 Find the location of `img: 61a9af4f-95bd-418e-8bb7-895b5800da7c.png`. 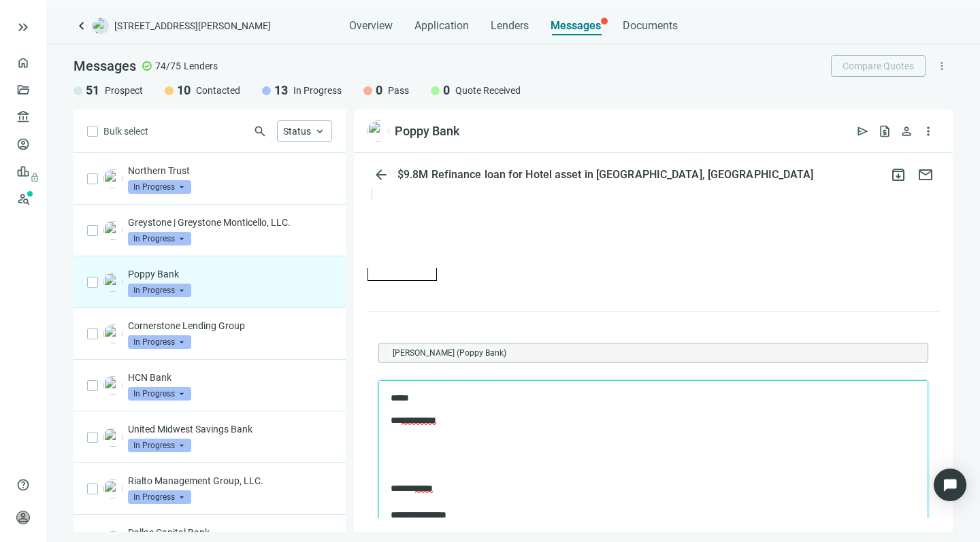

img: 61a9af4f-95bd-418e-8bb7-895b5800da7c.png is located at coordinates (112, 231).